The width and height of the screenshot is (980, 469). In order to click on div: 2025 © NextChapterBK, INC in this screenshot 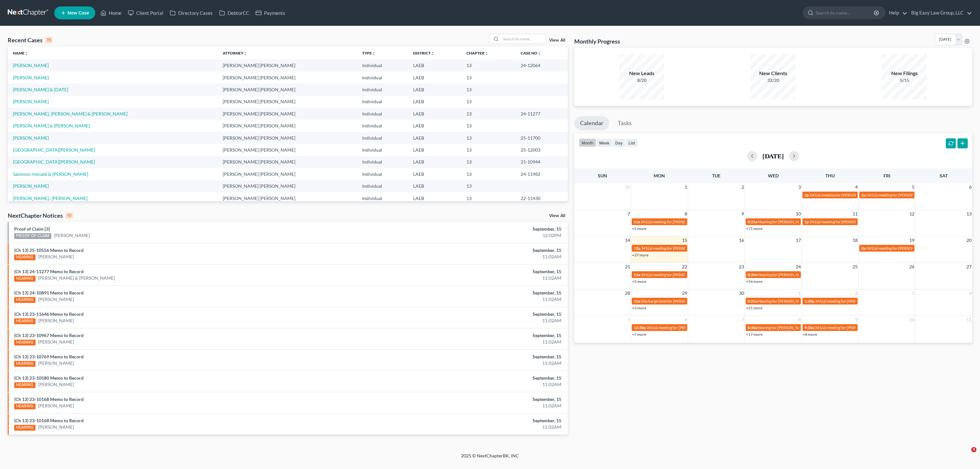, I will do `click(490, 458)`.